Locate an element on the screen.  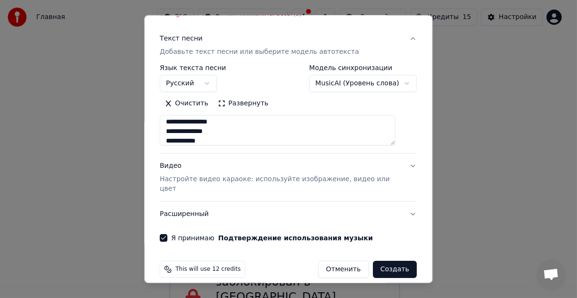
p: Добавьте текст песни или выберите модель автотекста is located at coordinates (260, 52).